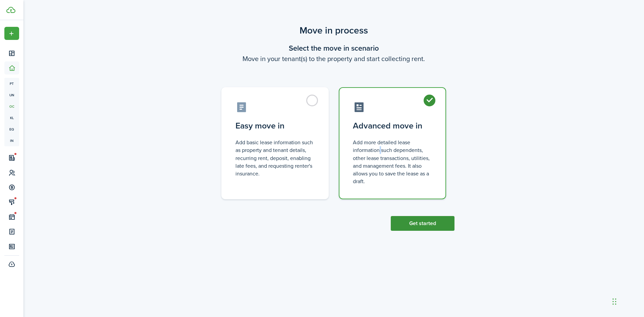  What do you see at coordinates (275, 126) in the screenshot?
I see `control-radio-card-title: Easy move in` at bounding box center [275, 126].